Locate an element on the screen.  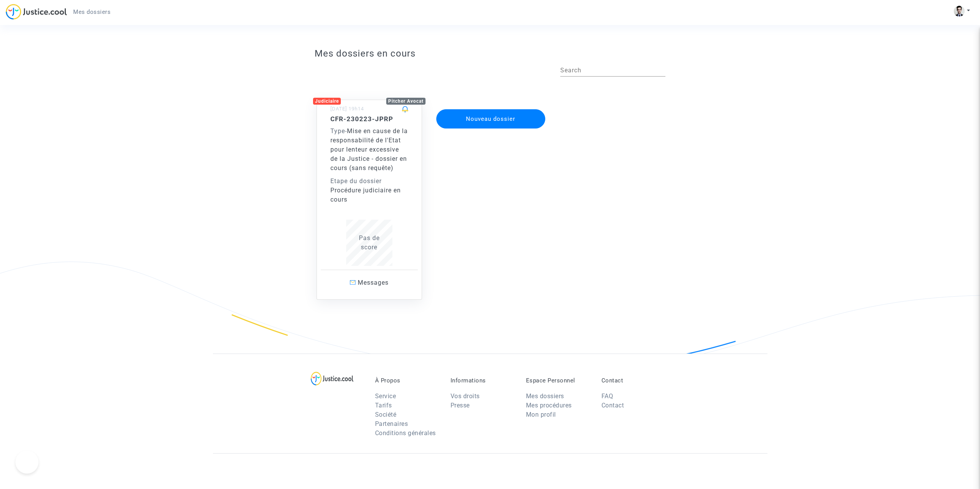
span: Mes dossiers is located at coordinates (92, 12).